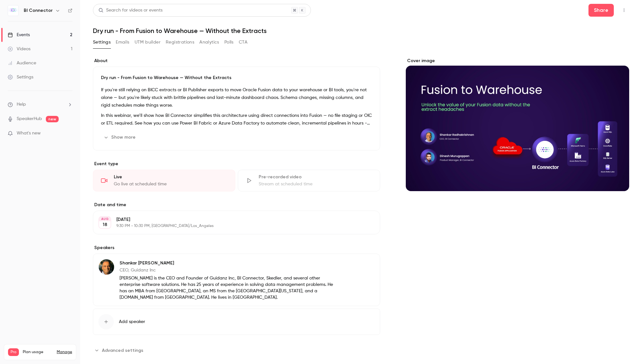  I want to click on p: 18, so click(105, 225).